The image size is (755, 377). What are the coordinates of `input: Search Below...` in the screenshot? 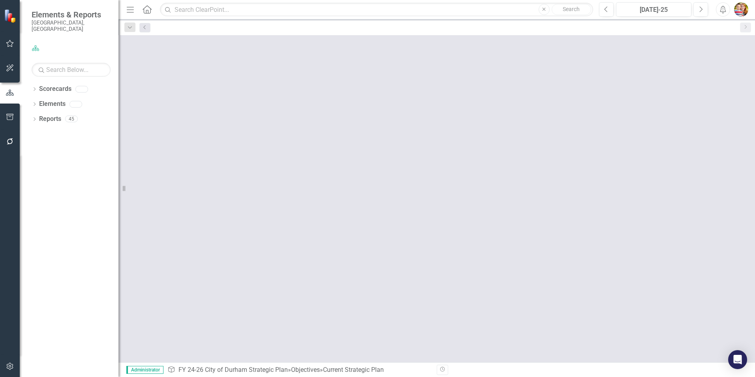 It's located at (71, 70).